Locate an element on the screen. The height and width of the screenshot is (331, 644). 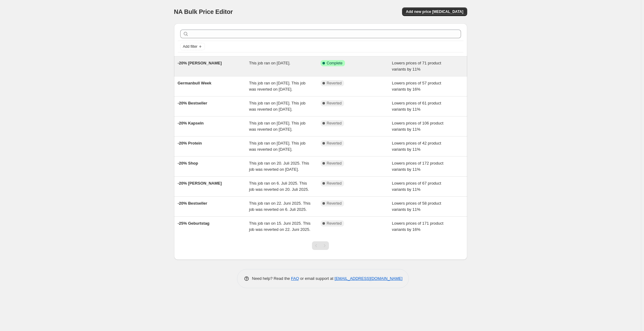
span: This job ran on 15. Juni 2025. This job was reverted on 22. Juni 2025. is located at coordinates (279, 226).